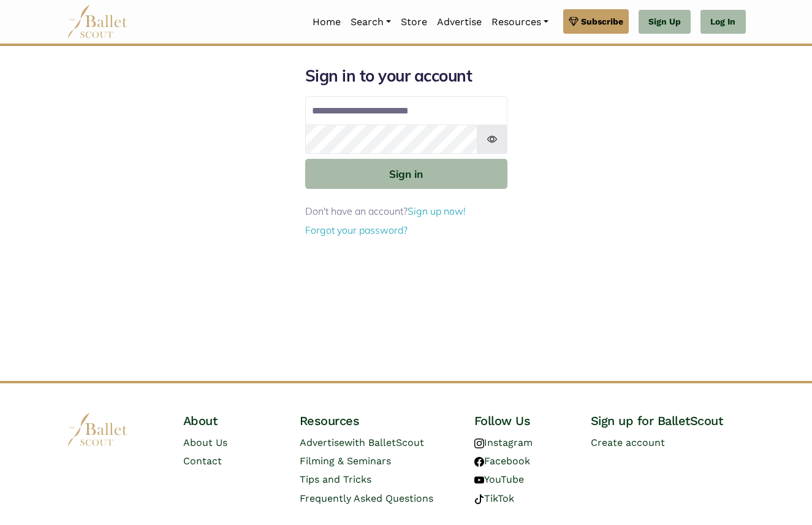 Image resolution: width=812 pixels, height=525 pixels. What do you see at coordinates (406, 76) in the screenshot?
I see `h1: Sign in to your account` at bounding box center [406, 76].